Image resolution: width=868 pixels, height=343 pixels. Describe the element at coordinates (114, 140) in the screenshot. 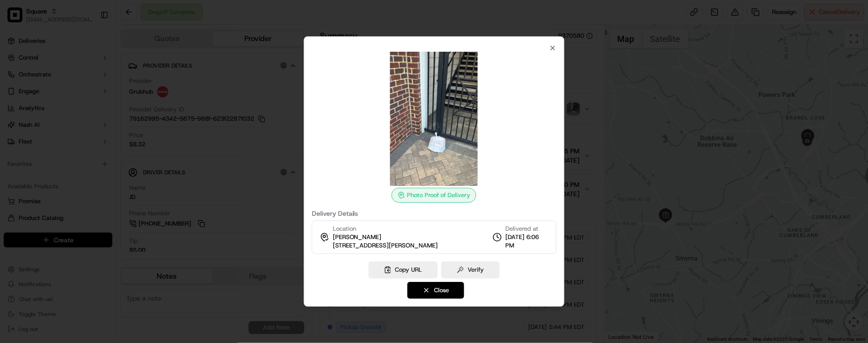

I see `a: 💻API Documentation` at that location.